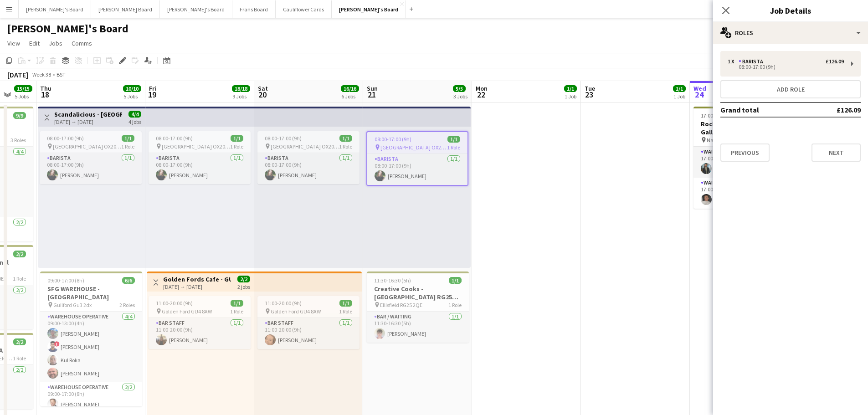  What do you see at coordinates (371, 94) in the screenshot?
I see `span: 21` at bounding box center [371, 94].